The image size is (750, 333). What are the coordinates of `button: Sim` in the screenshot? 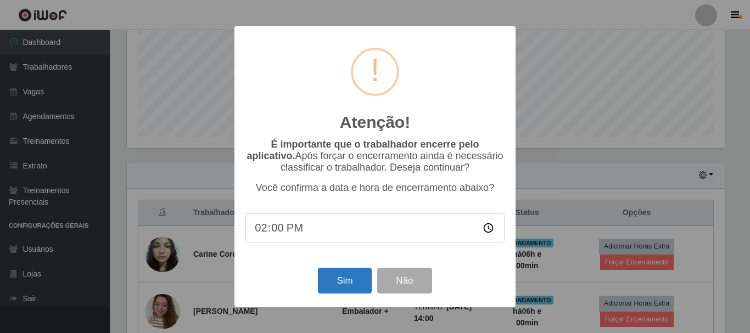 It's located at (344, 281).